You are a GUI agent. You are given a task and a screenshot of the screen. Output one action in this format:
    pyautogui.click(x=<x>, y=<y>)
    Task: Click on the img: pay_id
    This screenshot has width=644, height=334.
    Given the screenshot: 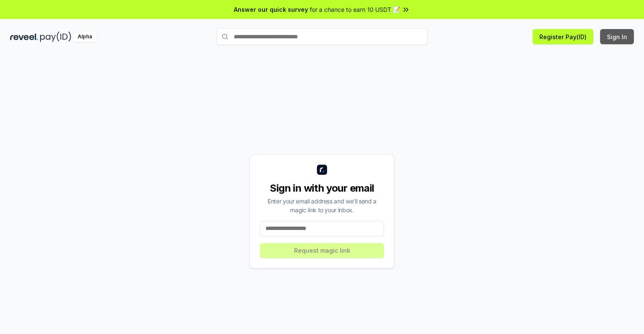 What is the action you would take?
    pyautogui.click(x=56, y=37)
    